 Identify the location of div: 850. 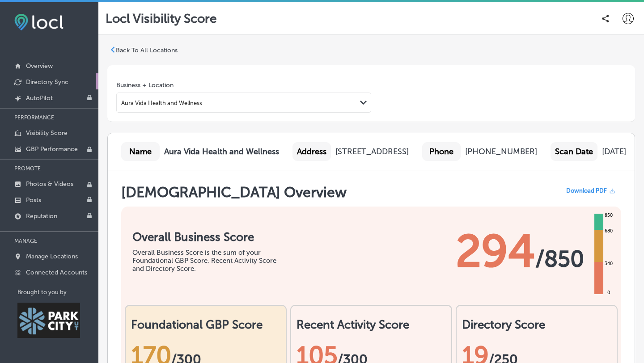
(609, 216).